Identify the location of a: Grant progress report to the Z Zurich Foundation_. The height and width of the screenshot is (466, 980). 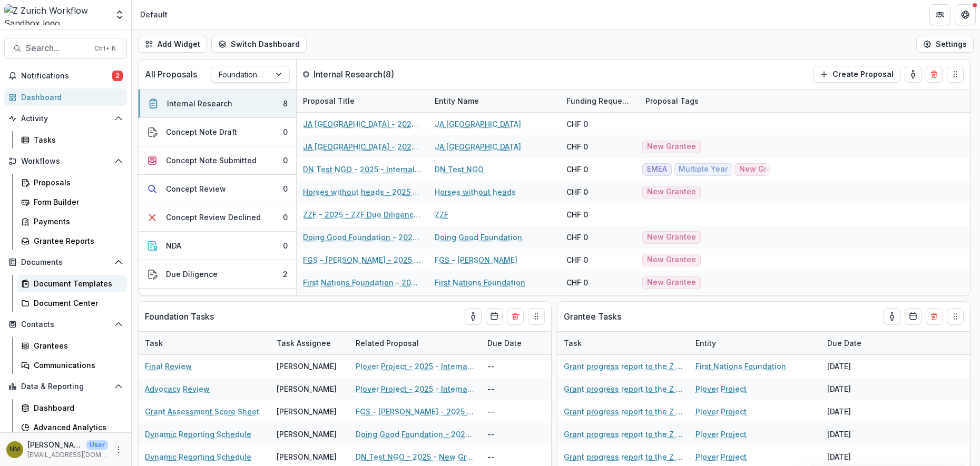
(623, 366).